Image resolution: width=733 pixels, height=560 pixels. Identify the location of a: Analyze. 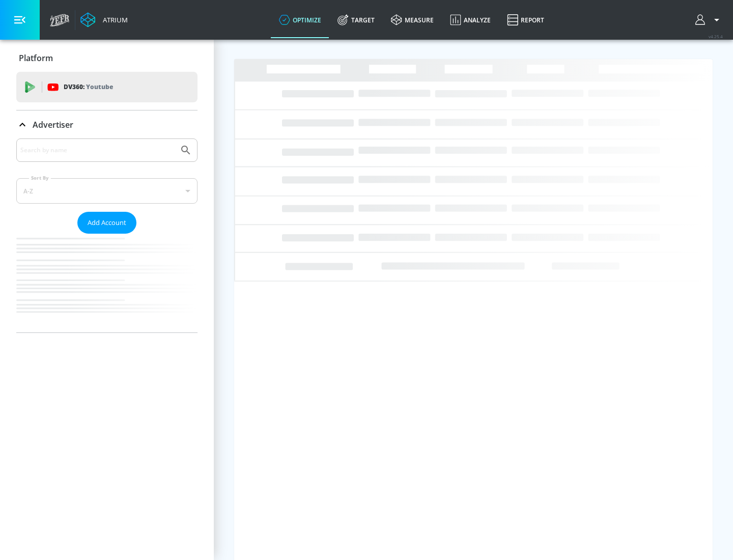
(471, 20).